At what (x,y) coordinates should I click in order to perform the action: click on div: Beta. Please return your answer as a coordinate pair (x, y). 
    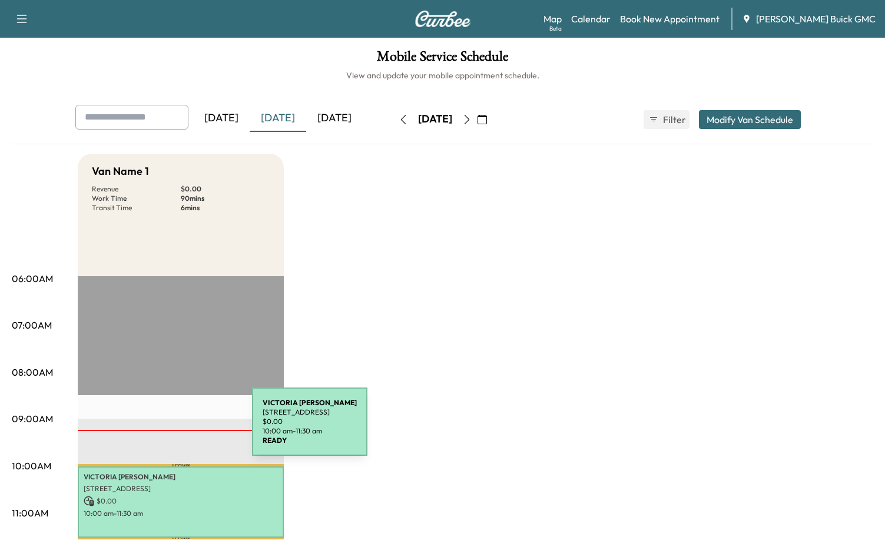
    Looking at the image, I should click on (555, 28).